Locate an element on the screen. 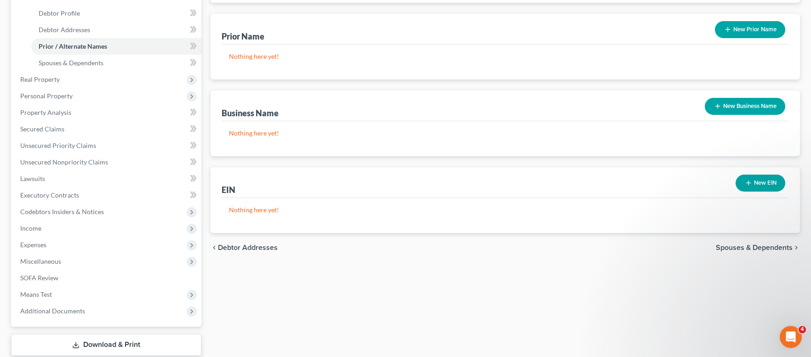  span: Debtor Profile is located at coordinates (59, 13).